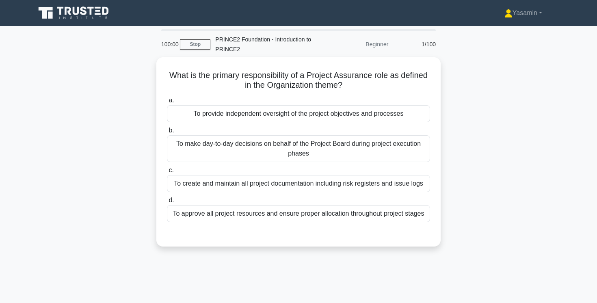 The width and height of the screenshot is (597, 303). Describe the element at coordinates (298, 114) in the screenshot. I see `div: To provide independent oversight of the project objectives and processes` at that location.